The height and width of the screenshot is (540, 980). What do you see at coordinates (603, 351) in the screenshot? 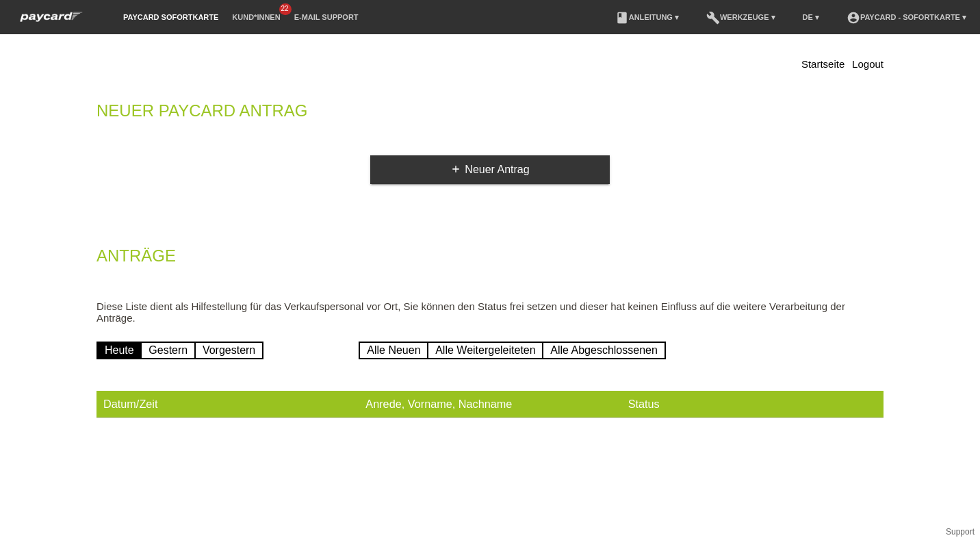
I see `a: Alle Abgeschlossenen` at bounding box center [603, 351].